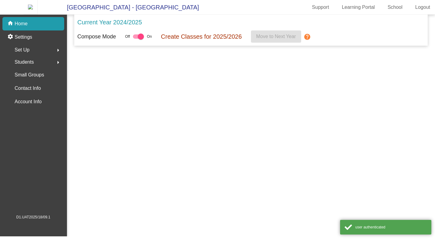 This screenshot has width=435, height=240. Describe the element at coordinates (358, 7) in the screenshot. I see `a: Learning Portal` at that location.